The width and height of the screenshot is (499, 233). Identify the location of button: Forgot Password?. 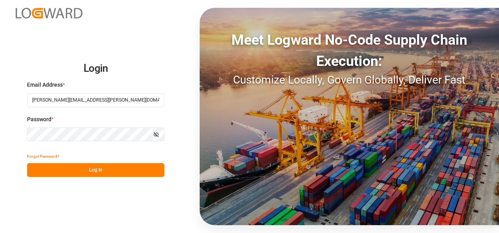
(43, 156).